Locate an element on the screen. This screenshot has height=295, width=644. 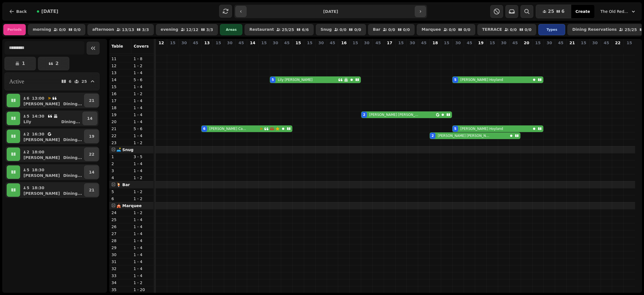
button: 21 is located at coordinates (91, 190).